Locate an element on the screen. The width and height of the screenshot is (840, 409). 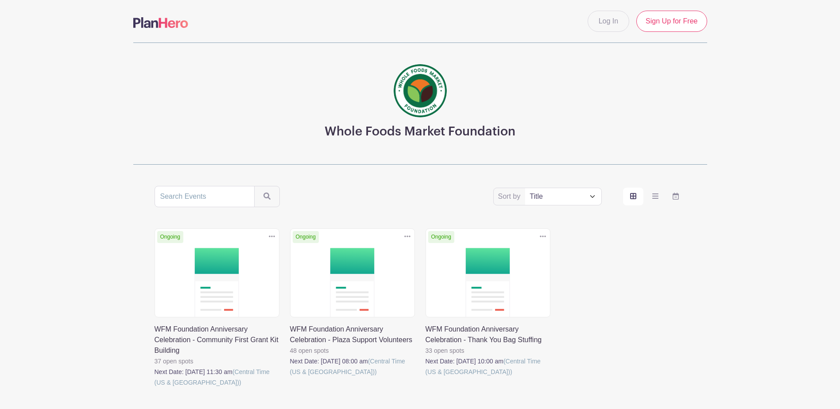
a: Sign Up for Free is located at coordinates (671, 21).